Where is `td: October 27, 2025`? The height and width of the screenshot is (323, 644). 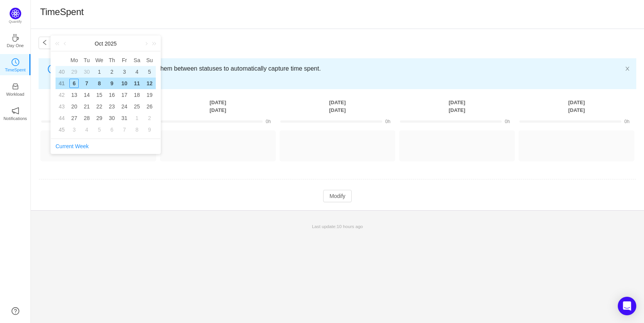
td: October 27, 2025 is located at coordinates (74, 118).